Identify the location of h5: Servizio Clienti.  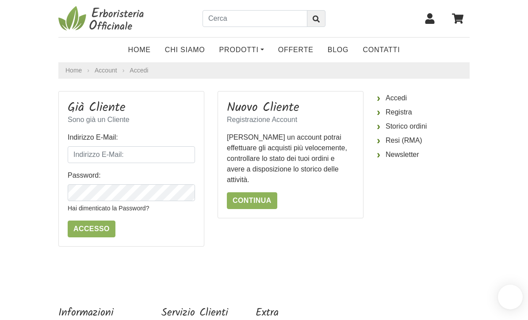
(195, 313).